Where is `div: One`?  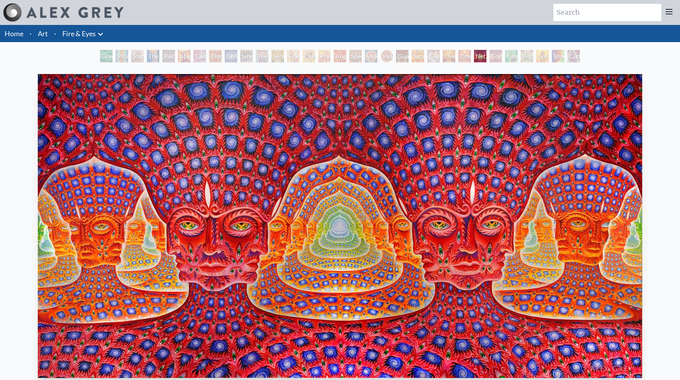
div: One is located at coordinates (465, 56).